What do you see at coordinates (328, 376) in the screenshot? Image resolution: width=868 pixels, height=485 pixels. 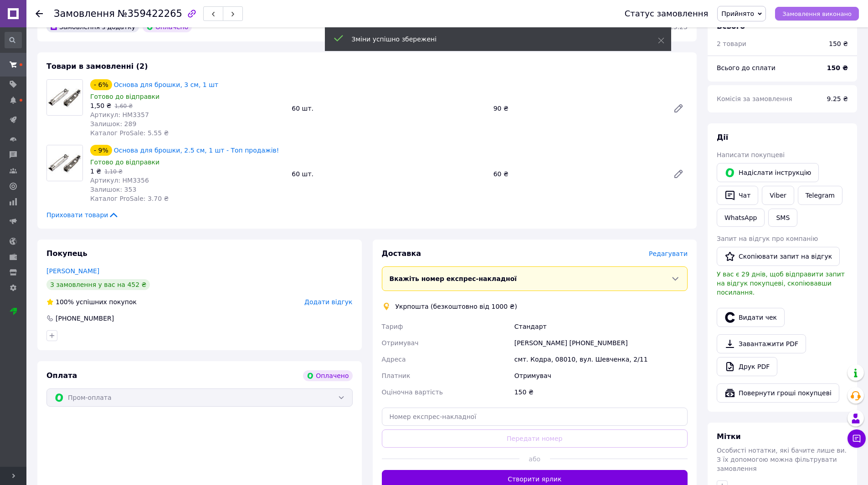 I see `div: Оплачено` at bounding box center [328, 376].